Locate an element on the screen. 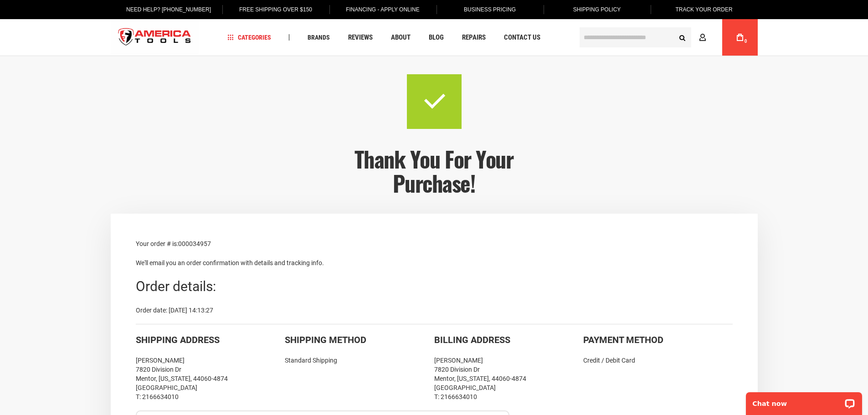 Image resolution: width=868 pixels, height=415 pixels. span: Blog is located at coordinates (436, 37).